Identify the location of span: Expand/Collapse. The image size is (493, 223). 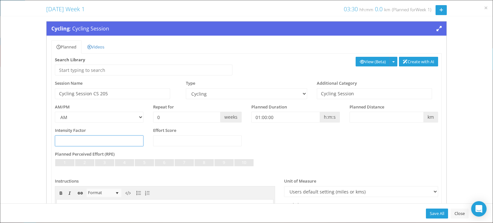
(439, 29).